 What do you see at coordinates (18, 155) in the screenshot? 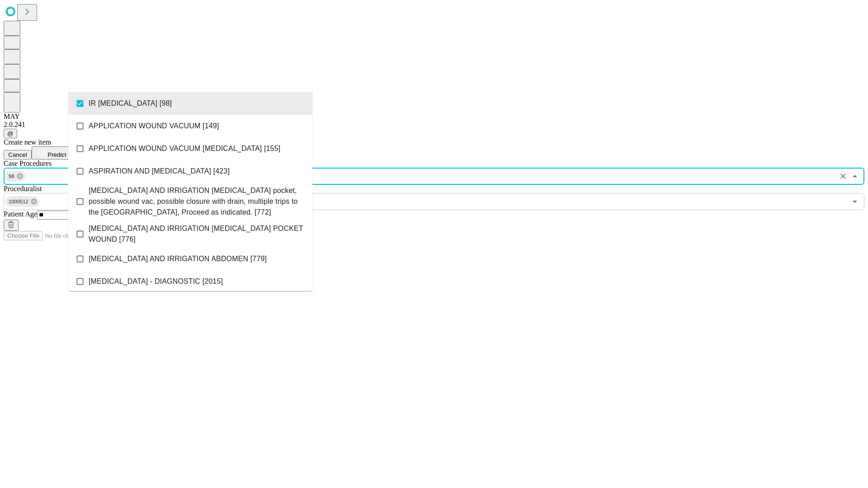
I see `span: Cancel` at bounding box center [18, 155].